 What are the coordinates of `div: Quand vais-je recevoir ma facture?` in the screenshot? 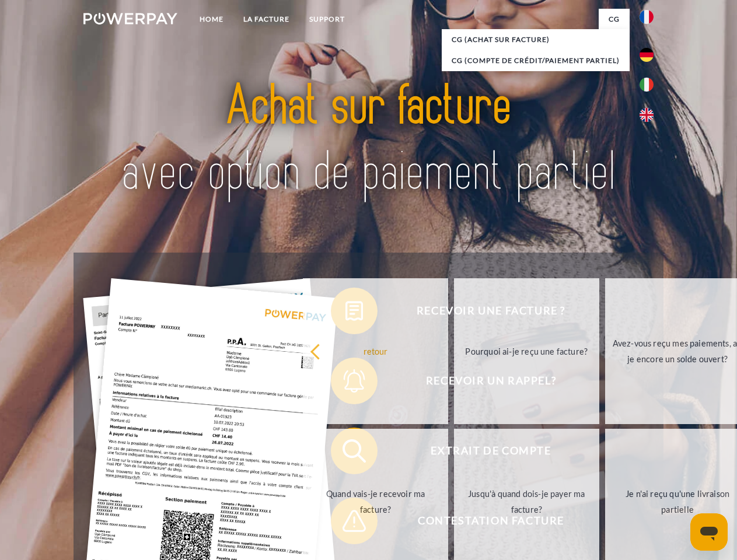 It's located at (375, 502).